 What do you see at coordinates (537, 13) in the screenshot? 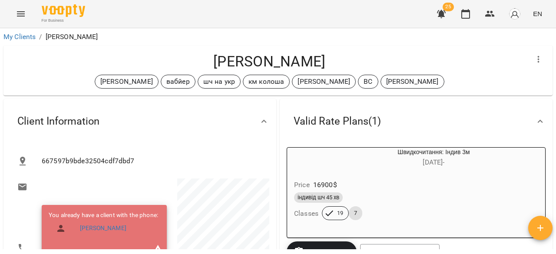
I see `button: EN` at bounding box center [537, 13].